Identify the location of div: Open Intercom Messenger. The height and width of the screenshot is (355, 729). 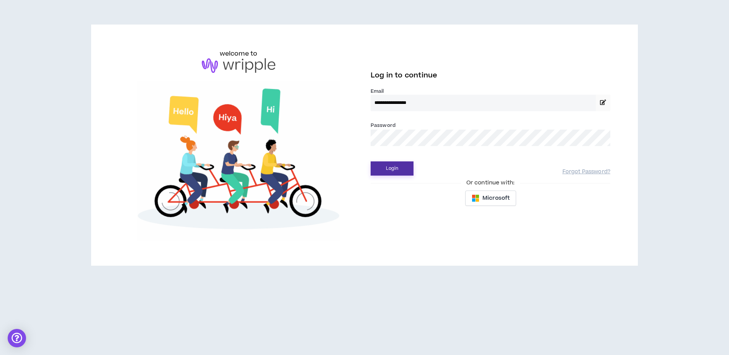
(17, 338).